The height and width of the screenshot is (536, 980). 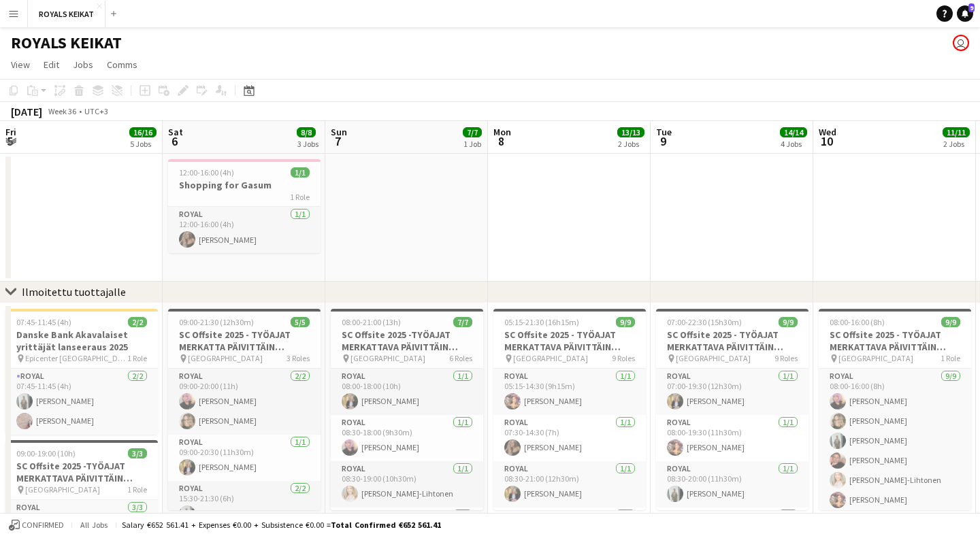 I want to click on div: 07:00-22:30 (15h30m)9/9SC Offsite 2025 - TYÖAJAT MERKATTAVA PÄIVITTÄIN TOTEUMAN MUKAAN [GEOGRAPHI..., so click(x=732, y=410).